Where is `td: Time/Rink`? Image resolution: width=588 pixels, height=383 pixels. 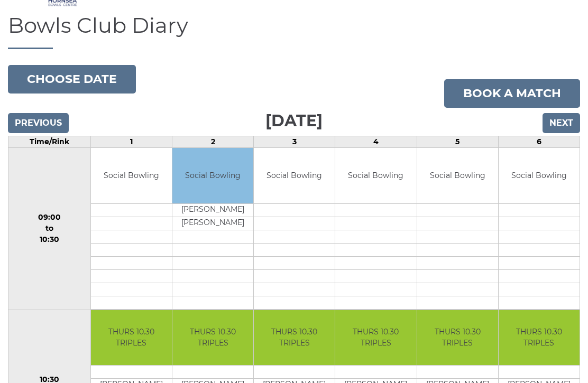
td: Time/Rink is located at coordinates (50, 142).